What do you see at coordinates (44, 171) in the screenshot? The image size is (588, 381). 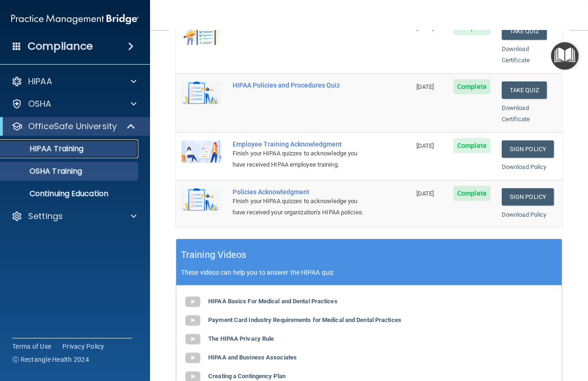 I see `p: OSHA Training` at bounding box center [44, 171].